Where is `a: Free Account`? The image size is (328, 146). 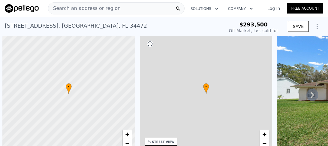 a: Free Account is located at coordinates (305, 8).